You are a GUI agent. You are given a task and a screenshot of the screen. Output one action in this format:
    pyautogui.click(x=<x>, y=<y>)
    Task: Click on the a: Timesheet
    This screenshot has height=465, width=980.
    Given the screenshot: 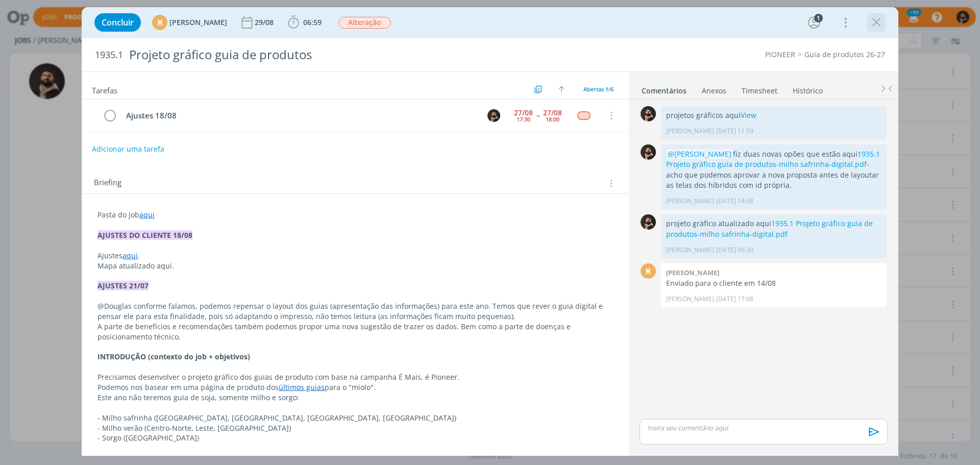 What is the action you would take?
    pyautogui.click(x=760, y=88)
    